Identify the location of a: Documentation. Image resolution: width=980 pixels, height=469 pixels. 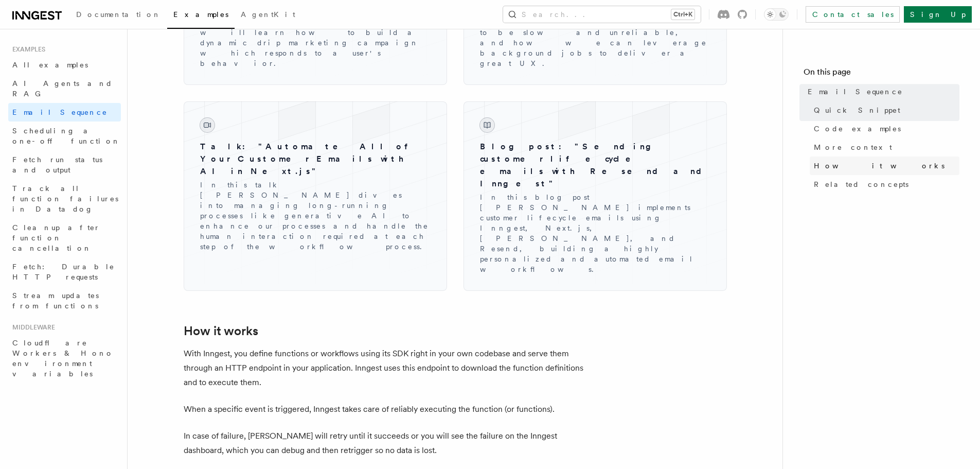
(118, 16).